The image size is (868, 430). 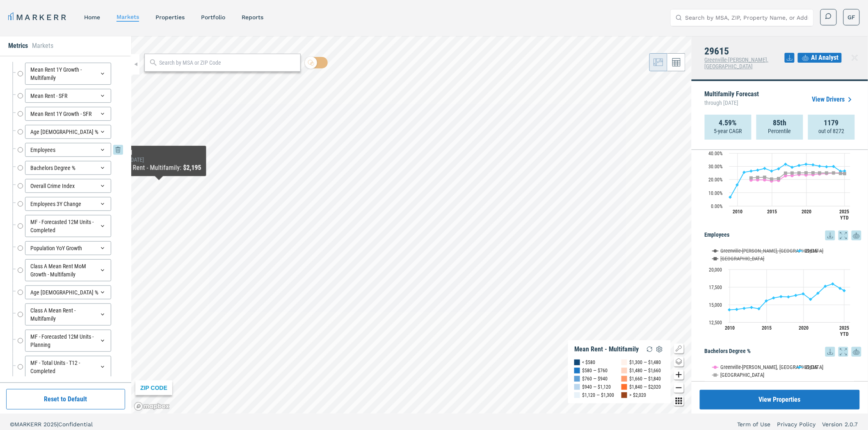 I want to click on div: $1,480 — $1,660, so click(x=645, y=371).